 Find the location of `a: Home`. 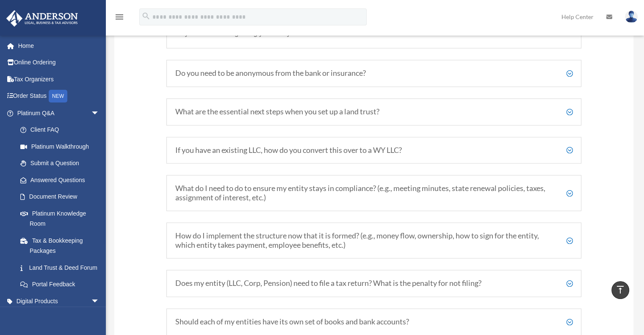

a: Home is located at coordinates (59, 46).